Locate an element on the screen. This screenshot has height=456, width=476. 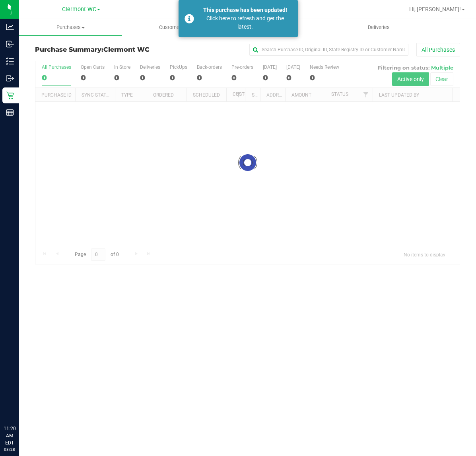
inline-svg: Analytics is located at coordinates (10, 27).